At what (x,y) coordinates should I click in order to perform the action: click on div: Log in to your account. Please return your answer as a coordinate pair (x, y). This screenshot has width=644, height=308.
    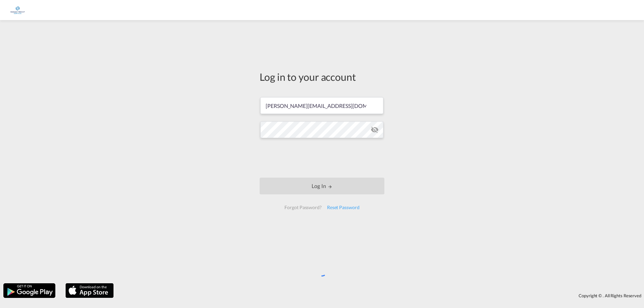
    Looking at the image, I should click on (322, 76).